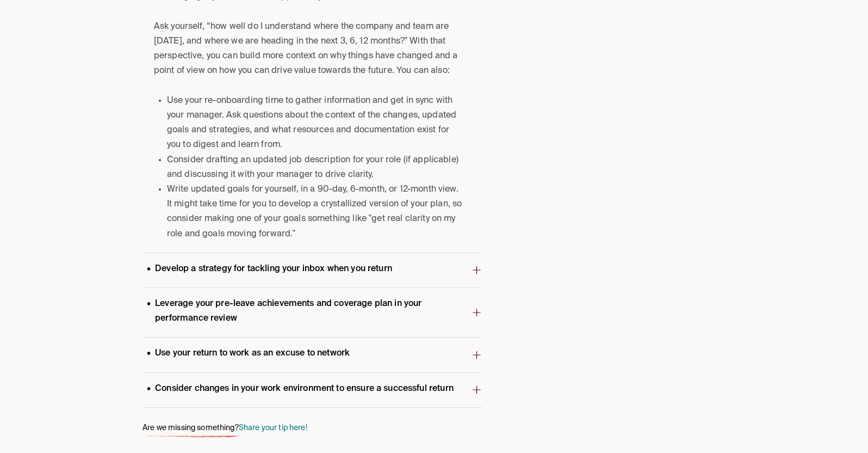 The height and width of the screenshot is (453, 868). I want to click on a: Share your tip here!, so click(273, 428).